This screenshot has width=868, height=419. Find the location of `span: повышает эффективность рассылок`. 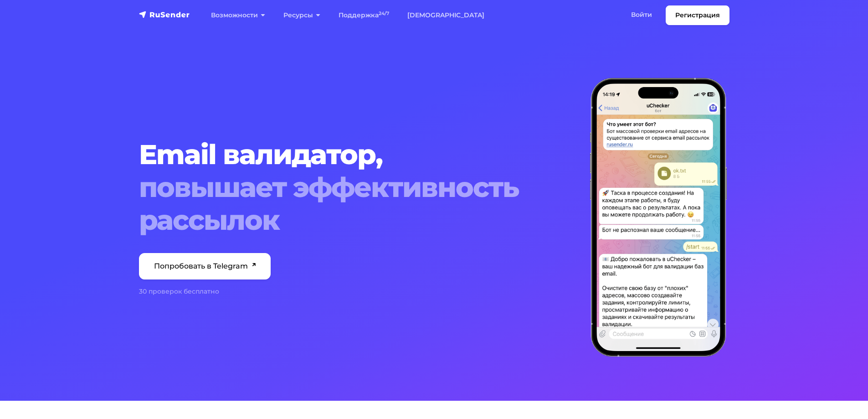

span: повышает эффективность рассылок is located at coordinates (359, 203).